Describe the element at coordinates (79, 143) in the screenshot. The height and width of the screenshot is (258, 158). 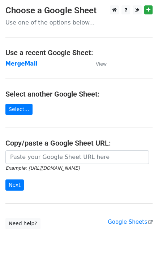
I see `h4: Copy/paste a Google Sheet URL:` at that location.